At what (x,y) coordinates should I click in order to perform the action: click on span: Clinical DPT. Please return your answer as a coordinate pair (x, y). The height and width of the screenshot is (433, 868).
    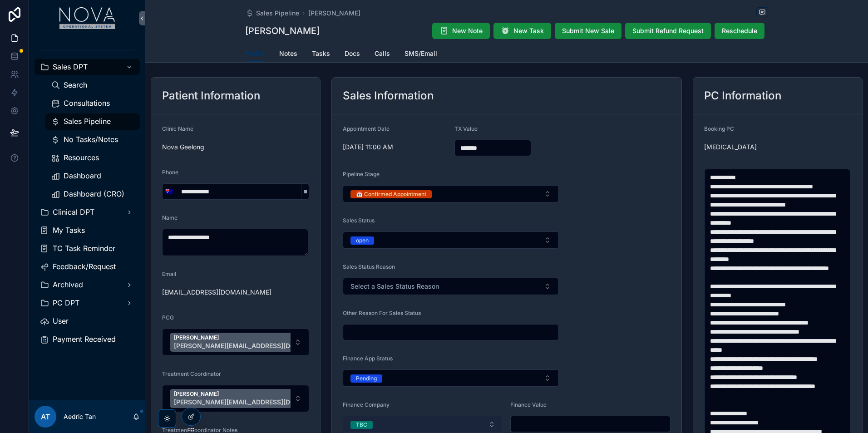
    Looking at the image, I should click on (74, 212).